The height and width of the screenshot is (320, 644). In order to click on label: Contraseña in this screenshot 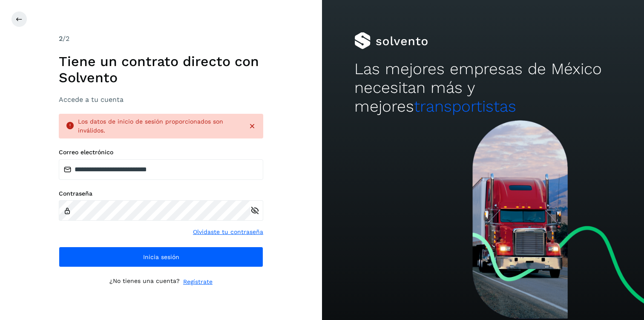, I will do `click(161, 193)`.